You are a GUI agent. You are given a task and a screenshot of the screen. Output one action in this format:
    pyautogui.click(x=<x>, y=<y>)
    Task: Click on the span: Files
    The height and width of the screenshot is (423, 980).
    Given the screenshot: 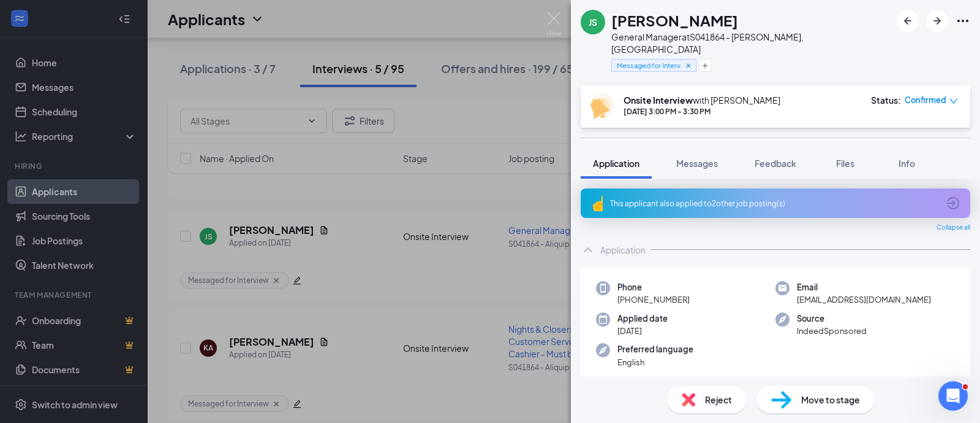 What is the action you would take?
    pyautogui.click(x=846, y=163)
    